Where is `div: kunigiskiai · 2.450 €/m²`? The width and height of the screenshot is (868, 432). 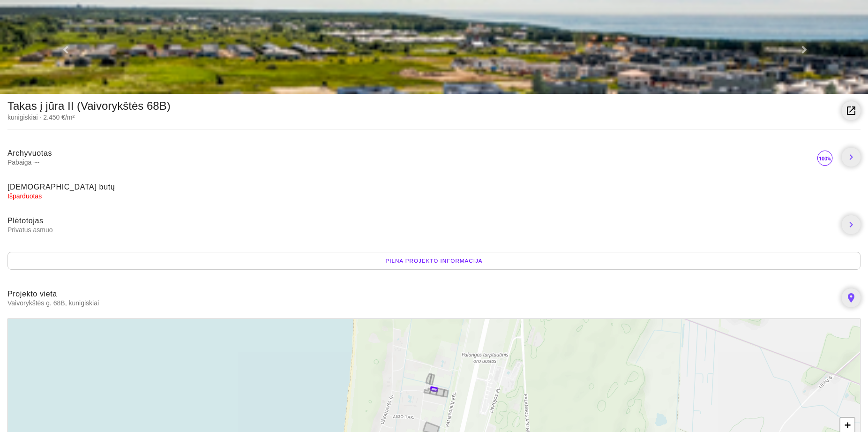 div: kunigiskiai · 2.450 €/m² is located at coordinates (89, 117).